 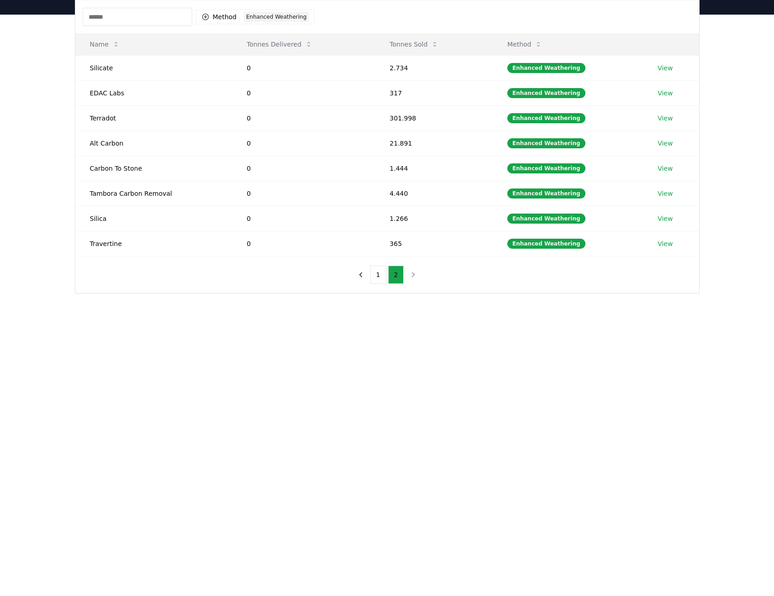 What do you see at coordinates (525, 44) in the screenshot?
I see `button: Method` at bounding box center [525, 44].